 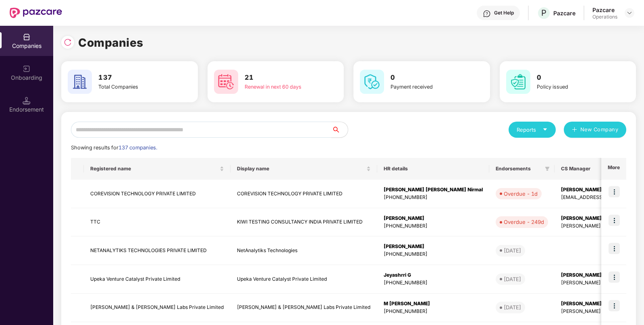 I want to click on th: Registered name, so click(x=157, y=169).